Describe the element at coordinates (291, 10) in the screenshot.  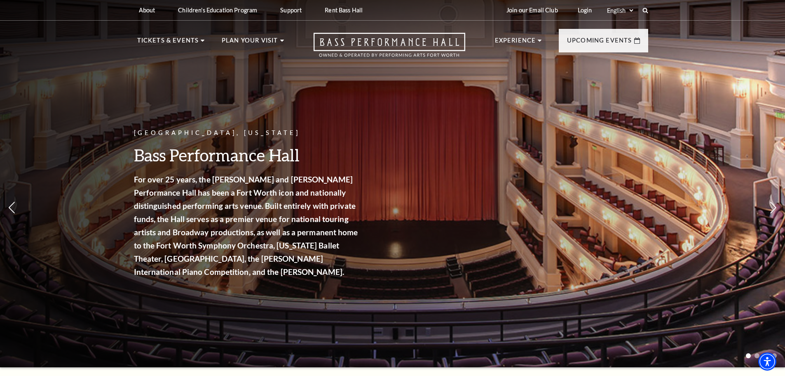
I see `p: Support` at that location.